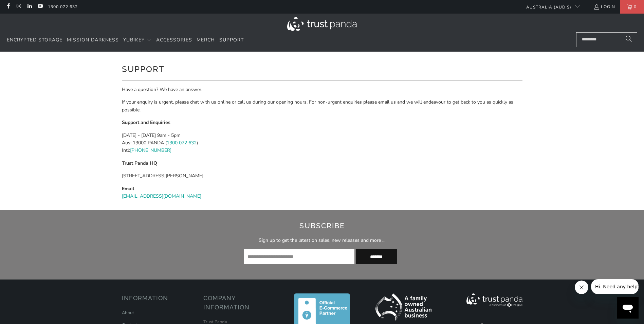 The height and width of the screenshot is (324, 644). Describe the element at coordinates (206, 40) in the screenshot. I see `span: Merch` at that location.